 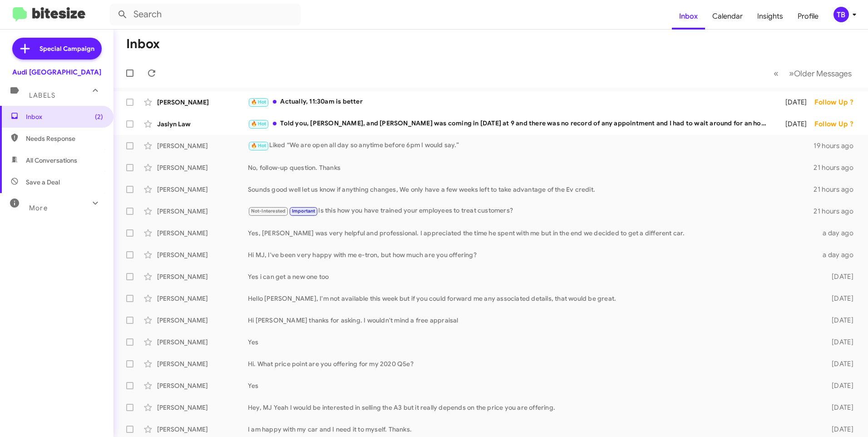 I want to click on span: More, so click(x=38, y=208).